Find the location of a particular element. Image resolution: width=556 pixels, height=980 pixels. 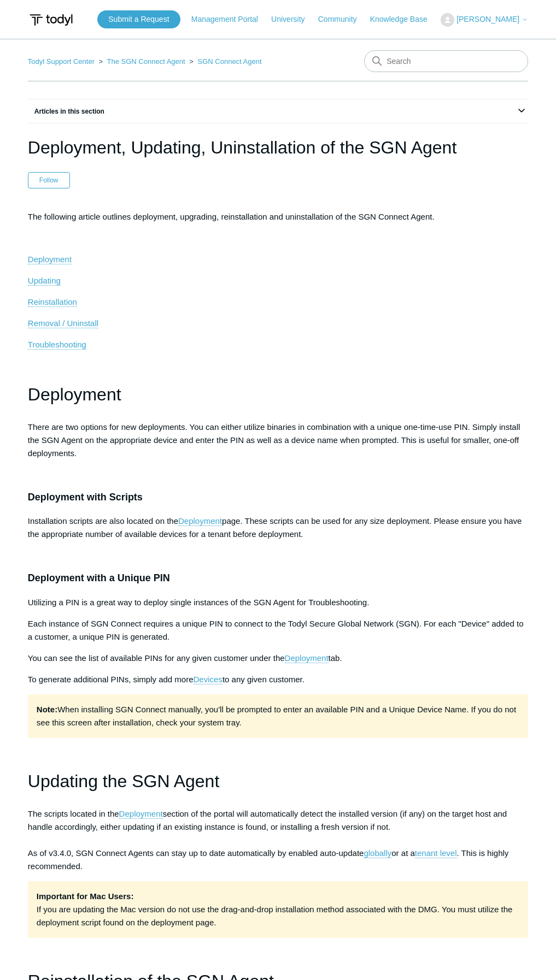

span: If you are updating the Mac version do not use the drag-and-drop installation method associated w... is located at coordinates (274, 909).